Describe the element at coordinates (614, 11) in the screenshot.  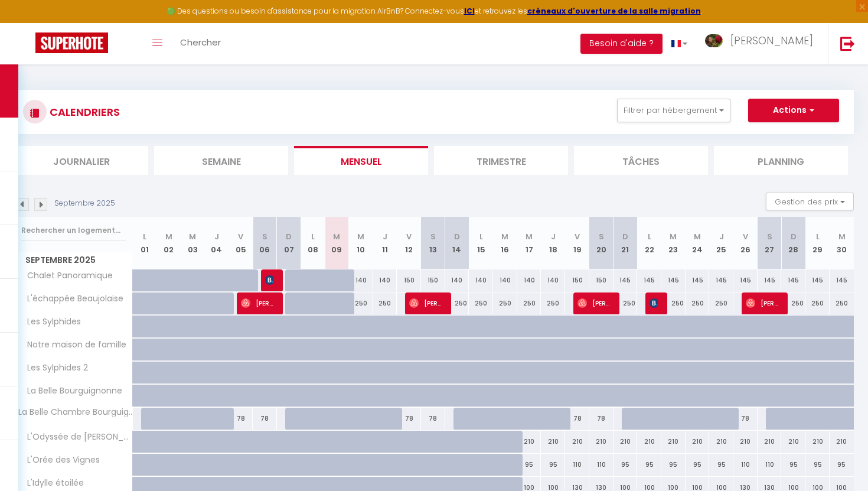
I see `strong: créneaux d'ouverture de la salle migration` at that location.